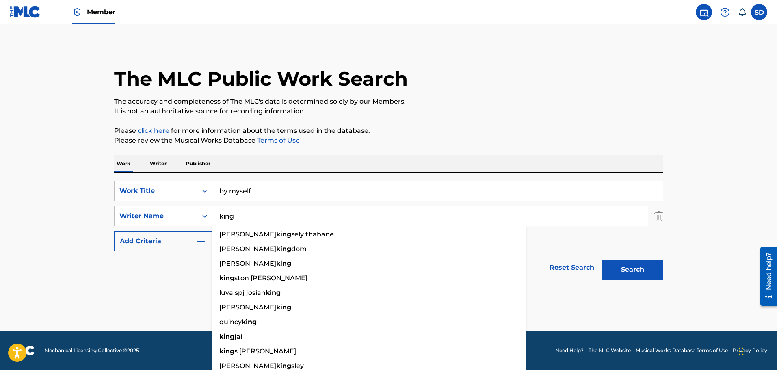 The image size is (777, 370). I want to click on p: It is not an authoritative source for recording information., so click(389, 111).